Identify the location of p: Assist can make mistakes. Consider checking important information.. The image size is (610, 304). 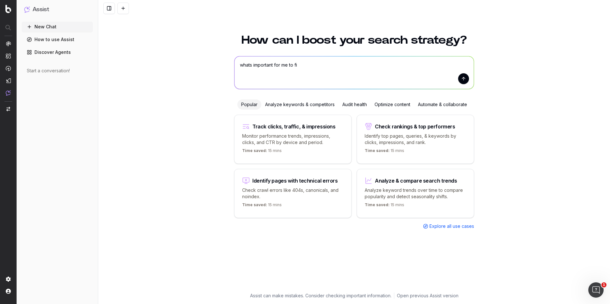
(320, 296).